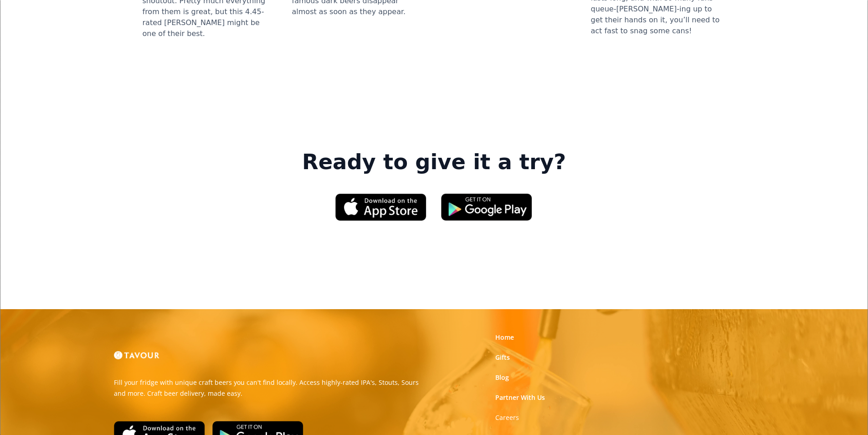 This screenshot has width=868, height=435. I want to click on a: Gifts, so click(502, 358).